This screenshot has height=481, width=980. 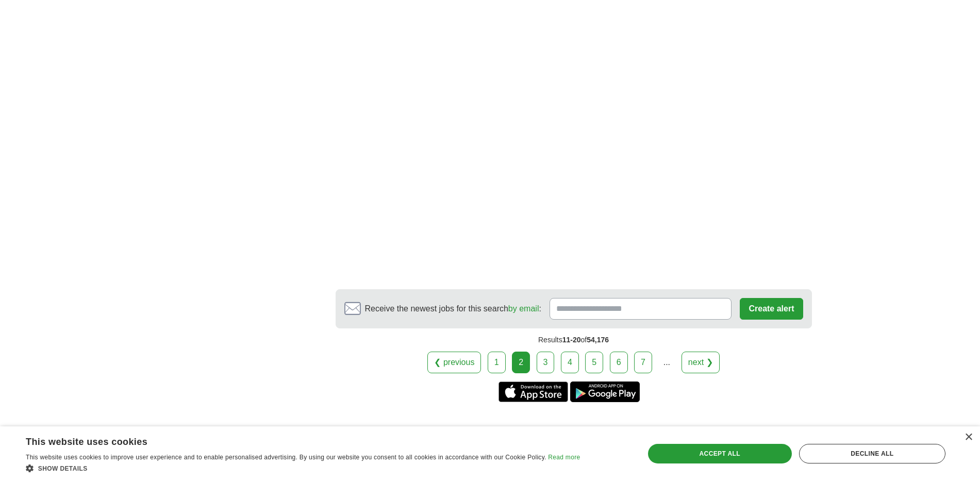 I want to click on div: Accept all, so click(x=720, y=454).